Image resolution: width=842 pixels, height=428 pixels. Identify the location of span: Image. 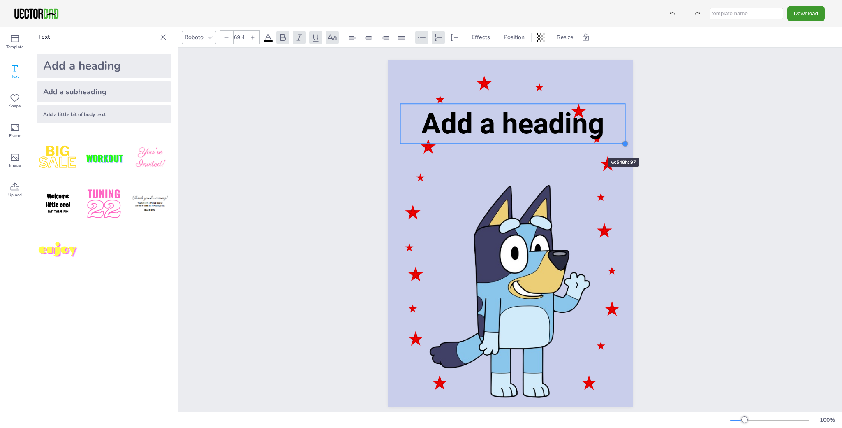
(15, 165).